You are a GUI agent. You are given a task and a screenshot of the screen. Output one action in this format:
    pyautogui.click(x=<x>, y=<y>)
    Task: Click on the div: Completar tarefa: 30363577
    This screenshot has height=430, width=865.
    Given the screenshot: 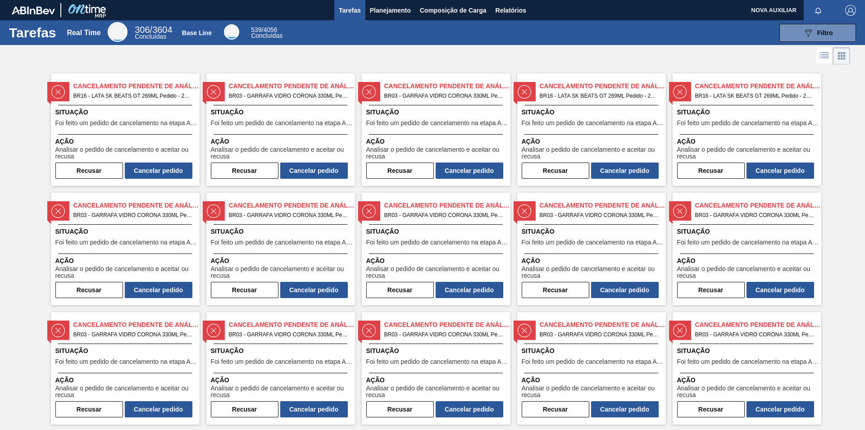 What is the action you would take?
    pyautogui.click(x=590, y=289)
    